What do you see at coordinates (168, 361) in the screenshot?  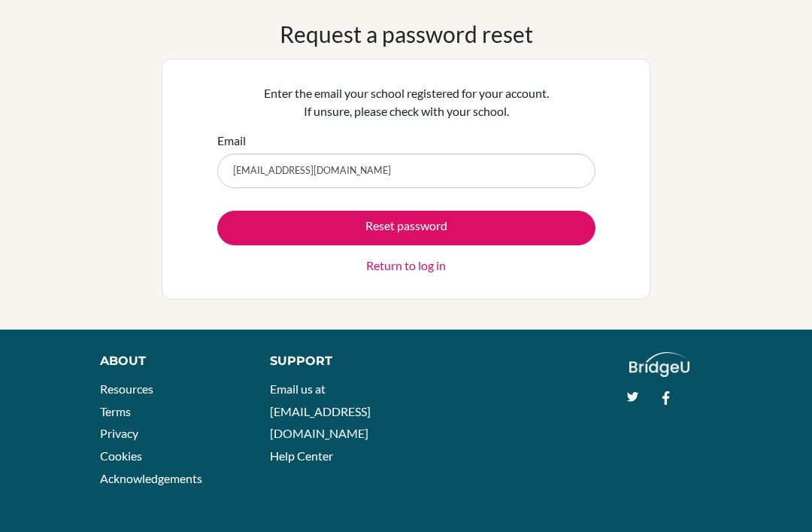 I see `div: About` at bounding box center [168, 361].